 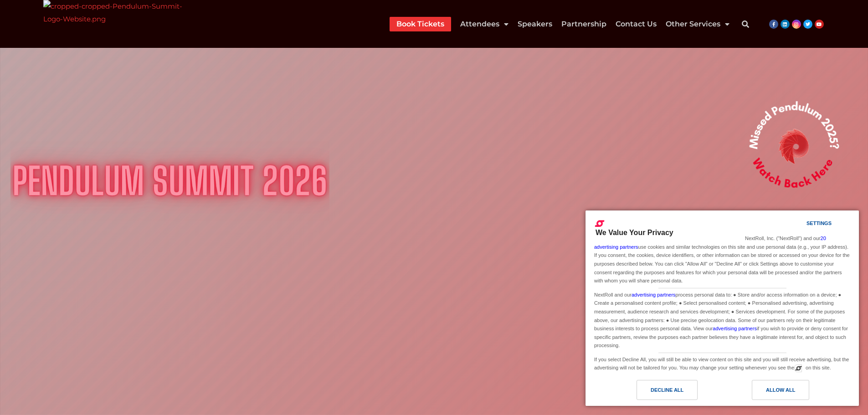 What do you see at coordinates (819, 223) in the screenshot?
I see `div: Settings` at bounding box center [819, 223].